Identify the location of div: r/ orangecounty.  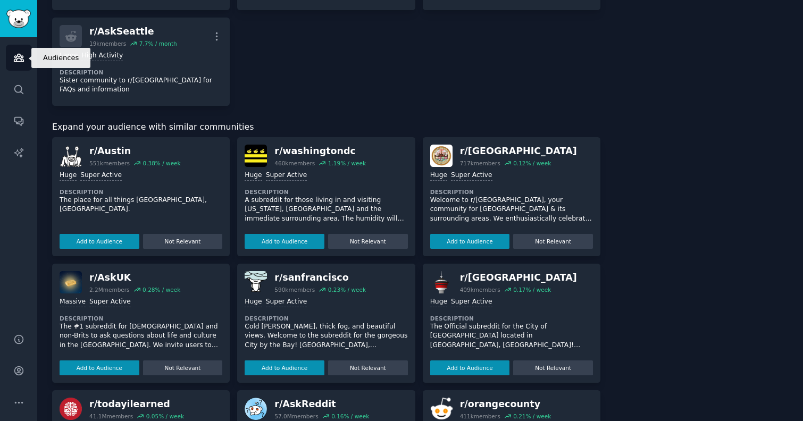
(506, 404).